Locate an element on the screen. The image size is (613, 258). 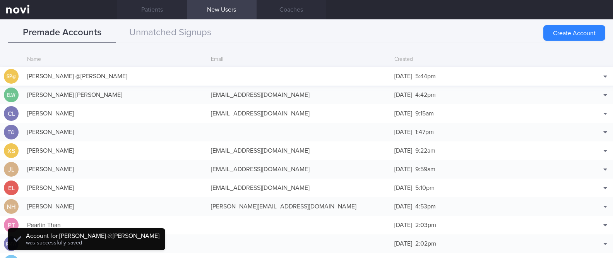
div: XS is located at coordinates (11, 151).